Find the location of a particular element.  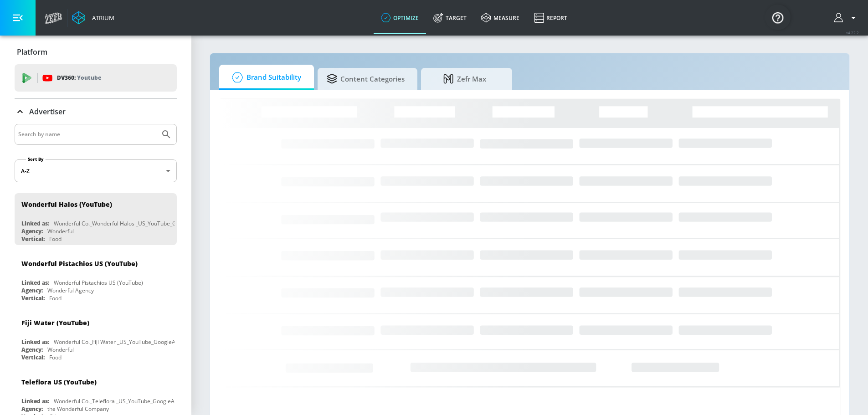

div: Fiji Water (YouTube)Linked as:Wonderful Co._Fiji Water _US_YouTube_GoogleAdsAgency:WonderfulVerti... is located at coordinates (96, 337).